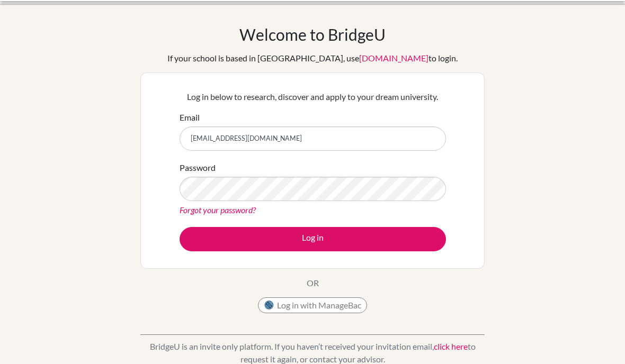  What do you see at coordinates (451, 346) in the screenshot?
I see `a: click here` at bounding box center [451, 346].